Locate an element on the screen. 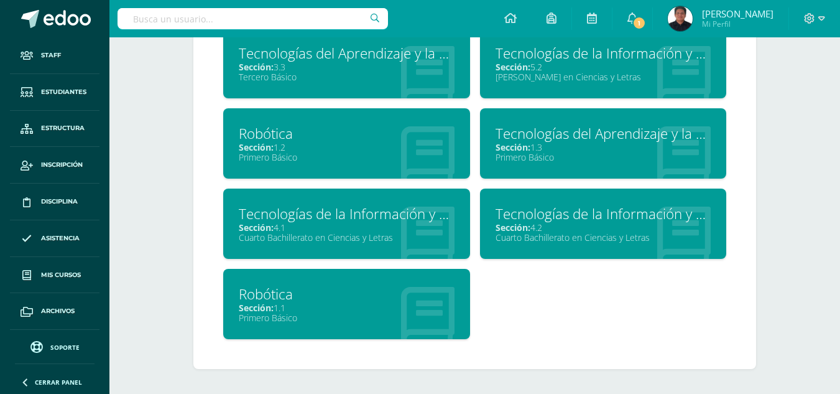 This screenshot has height=394, width=840. a: Mis cursos is located at coordinates (55, 275).